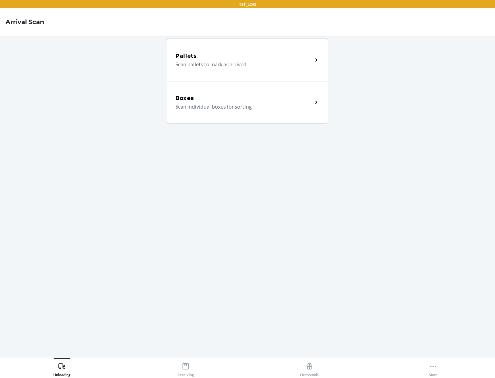 The width and height of the screenshot is (495, 378). What do you see at coordinates (433, 367) in the screenshot?
I see `button: More` at bounding box center [433, 367].